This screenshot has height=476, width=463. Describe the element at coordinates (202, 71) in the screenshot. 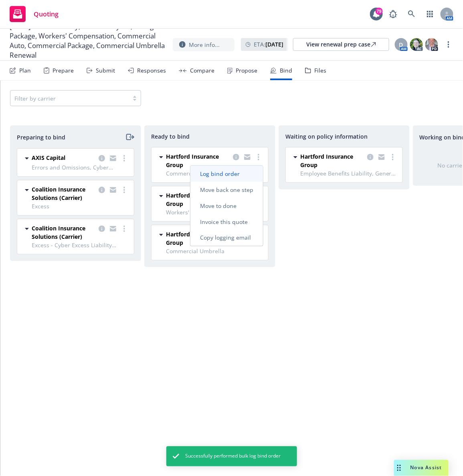

I see `div: Compare` at that location.